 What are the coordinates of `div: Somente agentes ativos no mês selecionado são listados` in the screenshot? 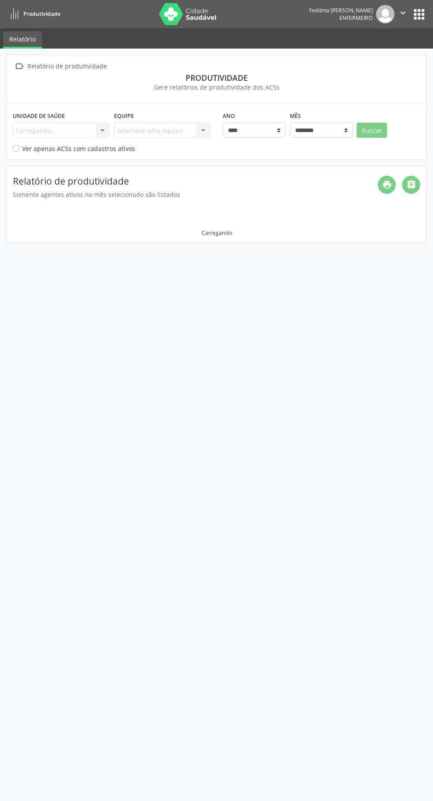 It's located at (195, 194).